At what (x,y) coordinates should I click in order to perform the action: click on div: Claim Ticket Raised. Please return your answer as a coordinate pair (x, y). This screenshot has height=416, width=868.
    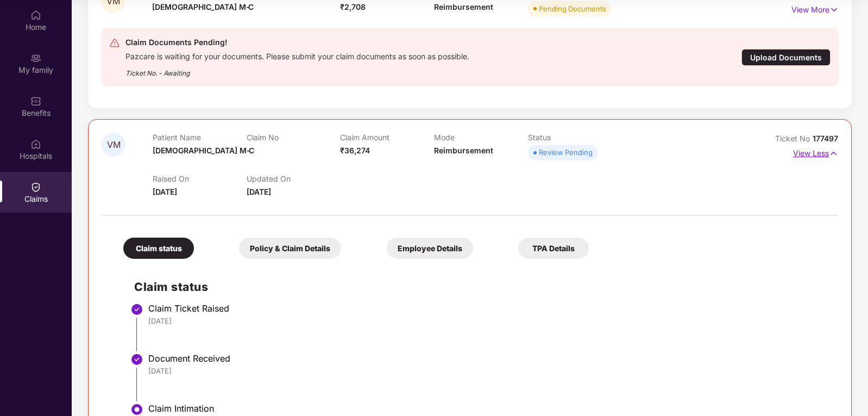
    Looking at the image, I should click on (488, 308).